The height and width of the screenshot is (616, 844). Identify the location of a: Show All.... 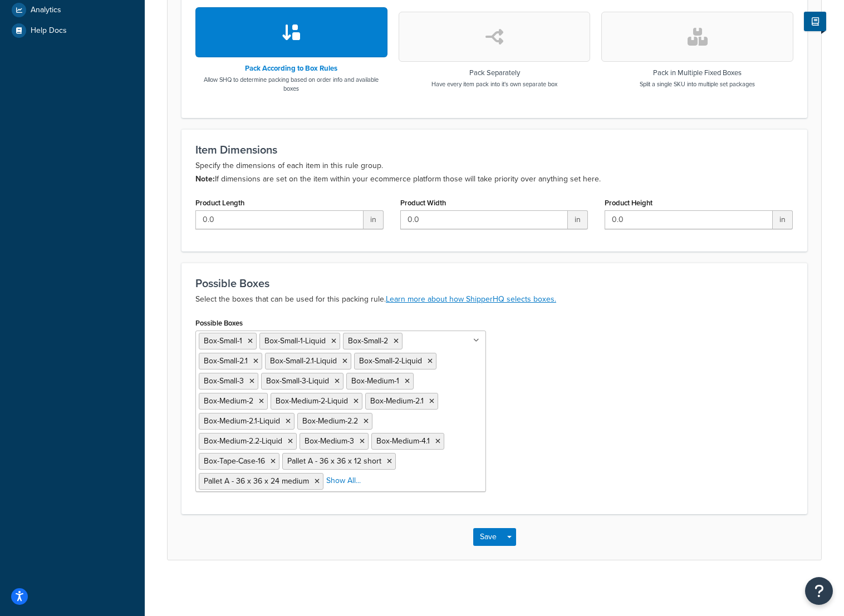
(344, 481).